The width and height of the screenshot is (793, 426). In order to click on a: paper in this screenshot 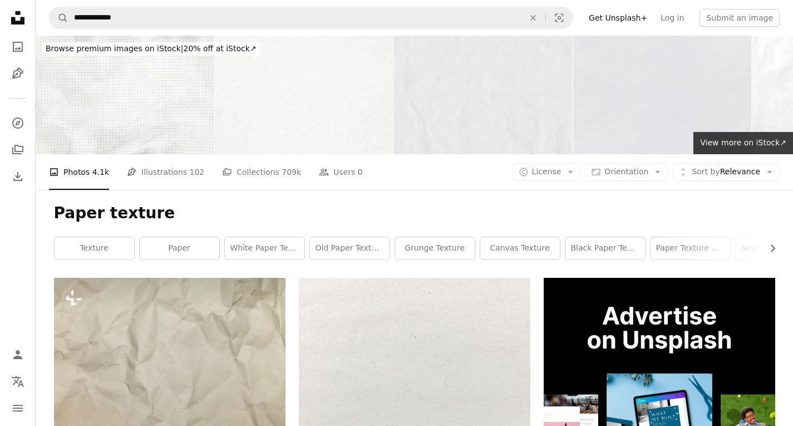, I will do `click(179, 248)`.